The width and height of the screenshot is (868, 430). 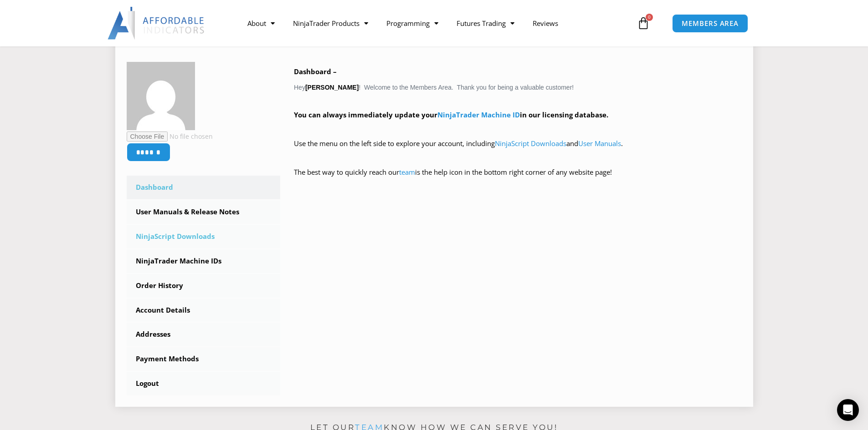 I want to click on a: MEMBERS AREA, so click(x=710, y=23).